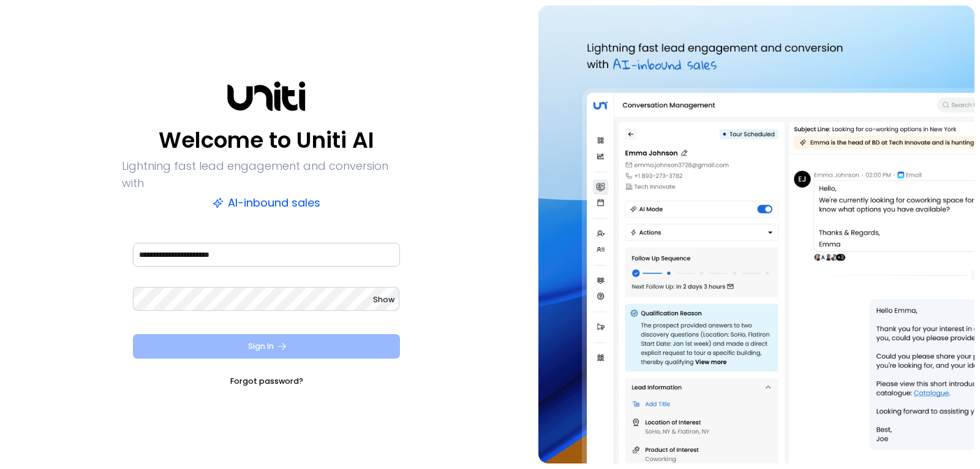  Describe the element at coordinates (266, 346) in the screenshot. I see `button: Sign In` at that location.